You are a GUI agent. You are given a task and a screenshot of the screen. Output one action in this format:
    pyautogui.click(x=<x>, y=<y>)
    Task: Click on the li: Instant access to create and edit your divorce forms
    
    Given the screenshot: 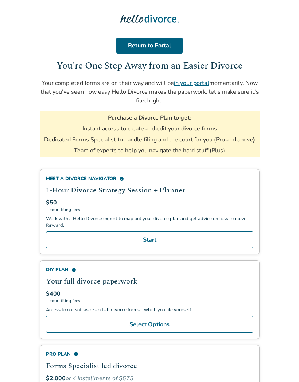 What is the action you would take?
    pyautogui.click(x=149, y=129)
    